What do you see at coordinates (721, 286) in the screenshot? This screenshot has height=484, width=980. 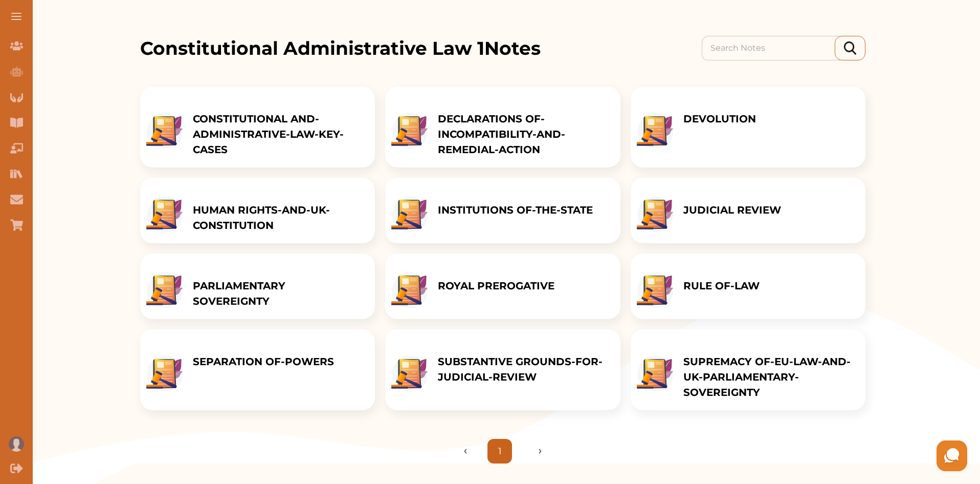 I see `p: RULE OF-LAW` at bounding box center [721, 286].